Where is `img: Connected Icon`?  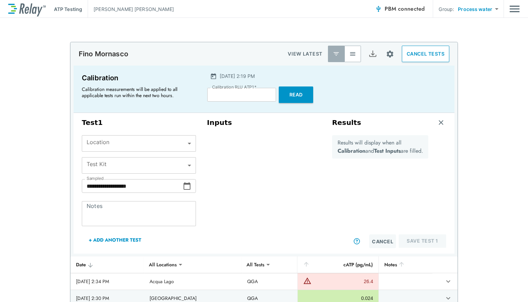 img: Connected Icon is located at coordinates (378, 9).